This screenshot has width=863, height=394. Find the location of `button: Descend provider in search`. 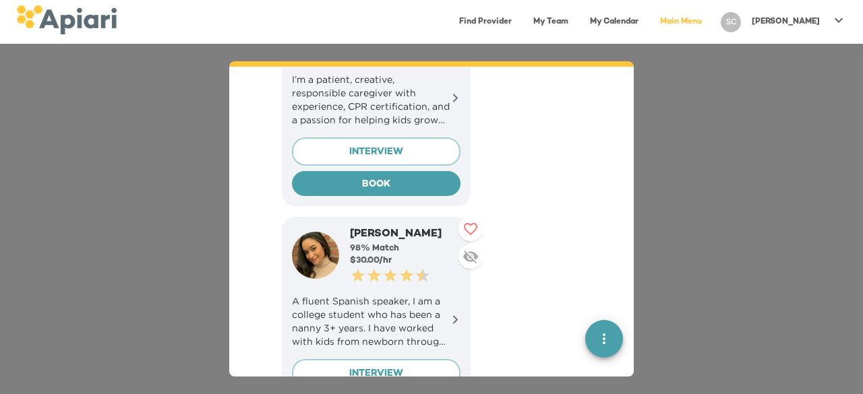

button: Descend provider in search is located at coordinates (470, 257).